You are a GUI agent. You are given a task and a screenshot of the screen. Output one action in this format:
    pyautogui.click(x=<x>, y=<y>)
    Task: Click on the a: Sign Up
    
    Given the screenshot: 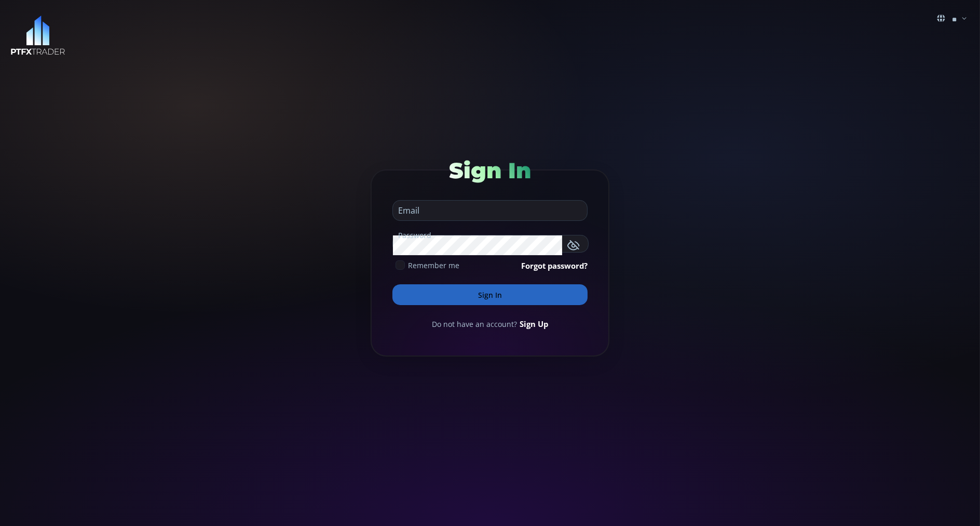 What is the action you would take?
    pyautogui.click(x=533, y=323)
    